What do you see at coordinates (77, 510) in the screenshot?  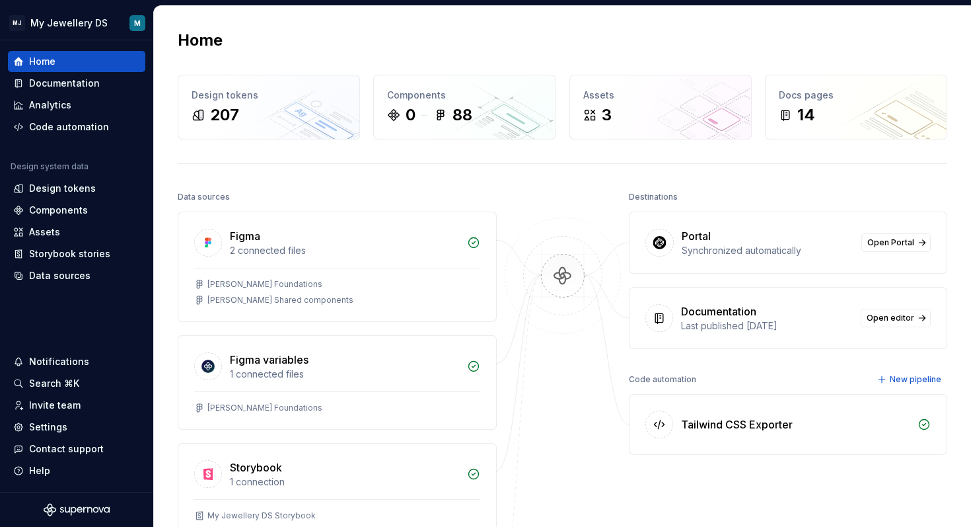 I see `svg: Supernova Logo` at bounding box center [77, 510].